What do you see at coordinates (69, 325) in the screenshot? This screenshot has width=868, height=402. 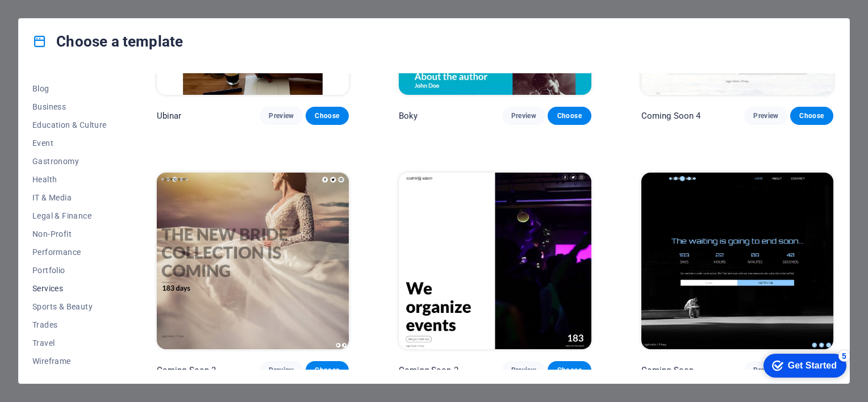 I see `span: Trades` at bounding box center [69, 325].